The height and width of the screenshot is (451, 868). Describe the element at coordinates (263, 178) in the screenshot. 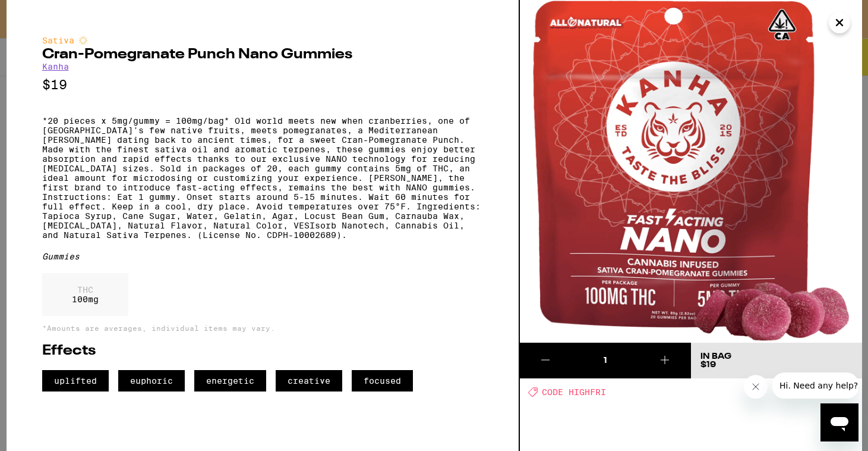

I see `p: *20 pieces x 5mg/gummy = 100mg/bag* Old world meets new when cranberries, one of [GEOGRAPHIC_DATA...` at that location.